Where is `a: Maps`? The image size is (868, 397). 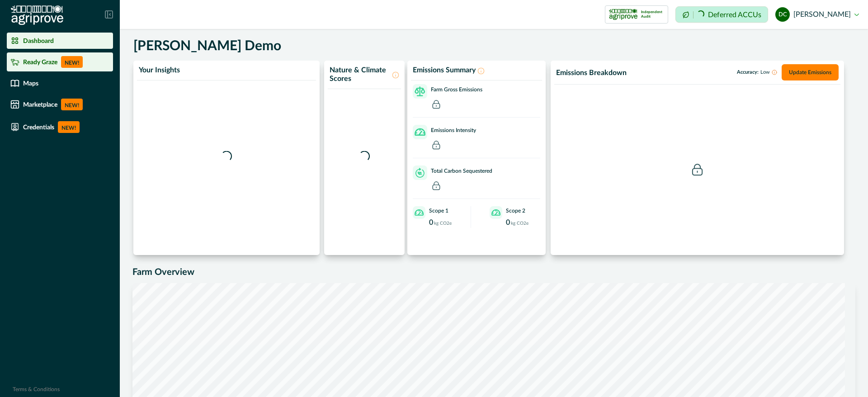
a: Maps is located at coordinates (60, 83).